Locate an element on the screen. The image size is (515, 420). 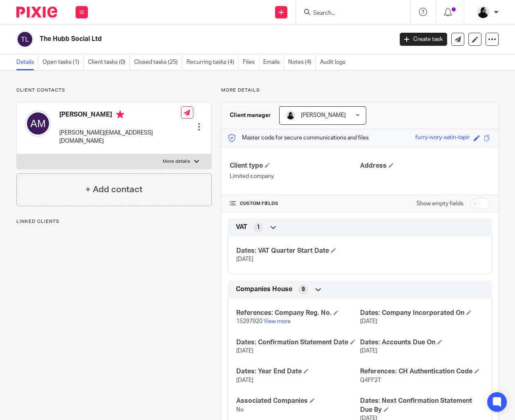
h4: CUSTOM FIELDS is located at coordinates (295, 204).